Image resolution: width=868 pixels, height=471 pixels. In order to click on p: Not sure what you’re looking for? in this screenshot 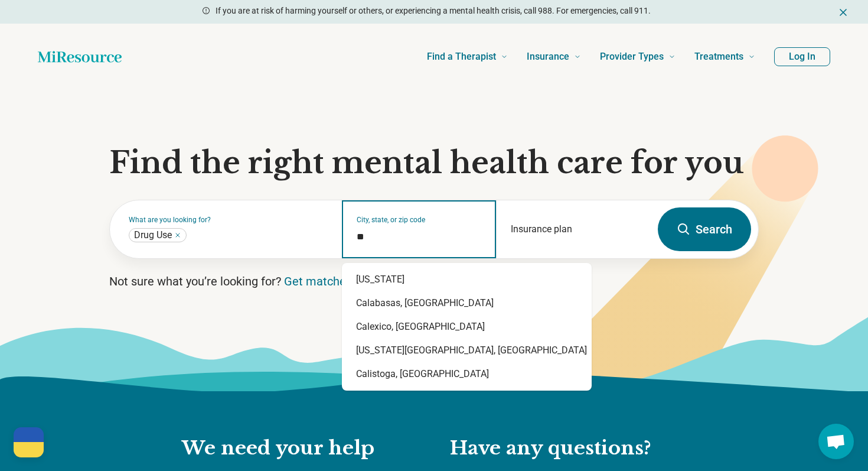, I will do `click(434, 281)`.